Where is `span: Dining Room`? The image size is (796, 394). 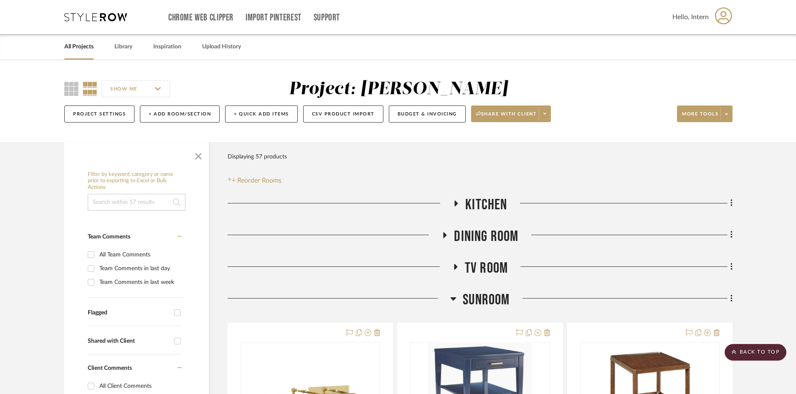 span: Dining Room is located at coordinates (486, 237).